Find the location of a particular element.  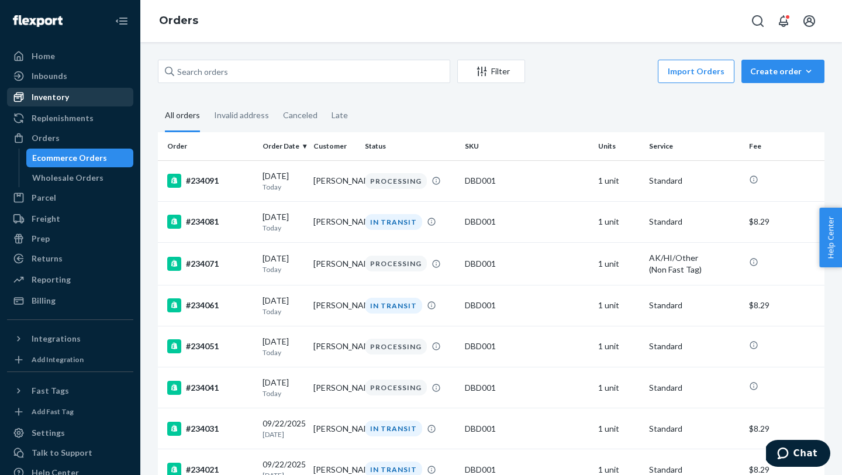

div: Billing is located at coordinates (43, 301).